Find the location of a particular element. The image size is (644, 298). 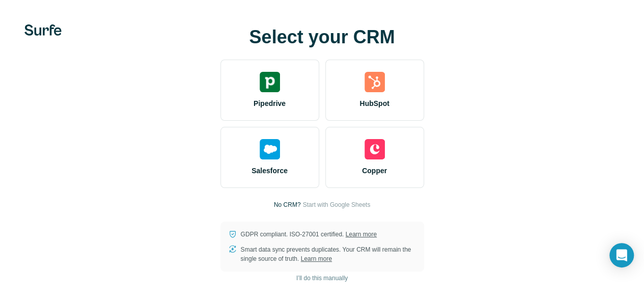

span: Copper is located at coordinates (374, 171).